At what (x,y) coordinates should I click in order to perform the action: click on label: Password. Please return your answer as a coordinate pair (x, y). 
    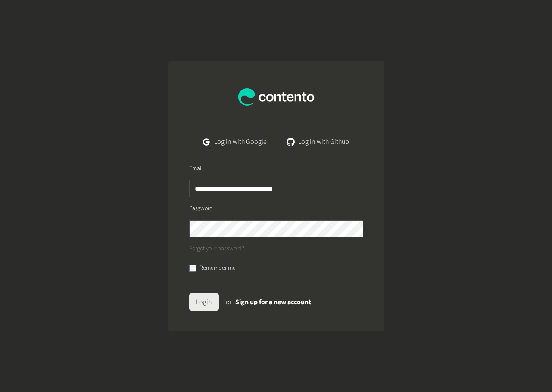
    Looking at the image, I should click on (201, 209).